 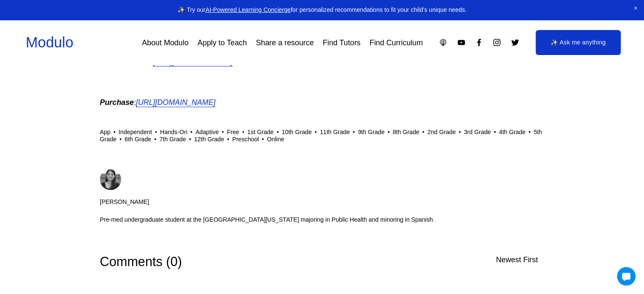 I want to click on a: 11th Grade, so click(x=334, y=132).